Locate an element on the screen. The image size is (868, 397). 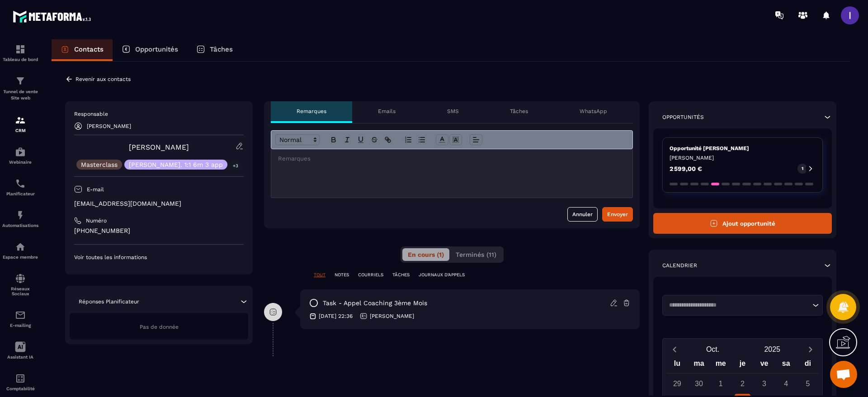
img: logo is located at coordinates (53, 17).